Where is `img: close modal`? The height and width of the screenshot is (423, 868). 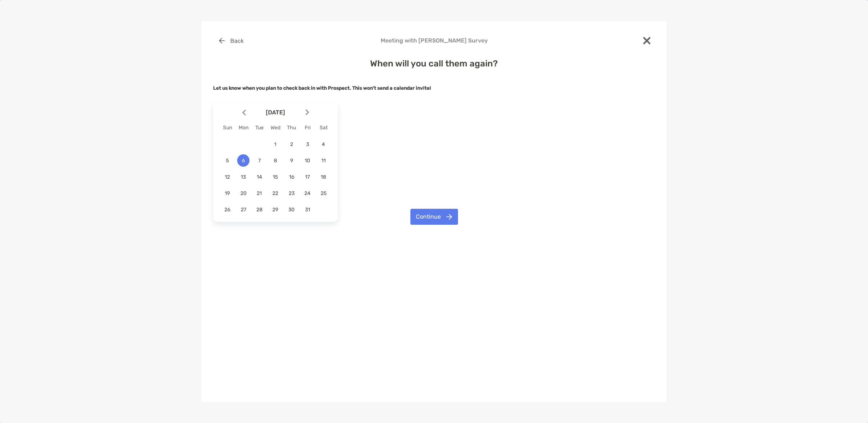 img: close modal is located at coordinates (647, 41).